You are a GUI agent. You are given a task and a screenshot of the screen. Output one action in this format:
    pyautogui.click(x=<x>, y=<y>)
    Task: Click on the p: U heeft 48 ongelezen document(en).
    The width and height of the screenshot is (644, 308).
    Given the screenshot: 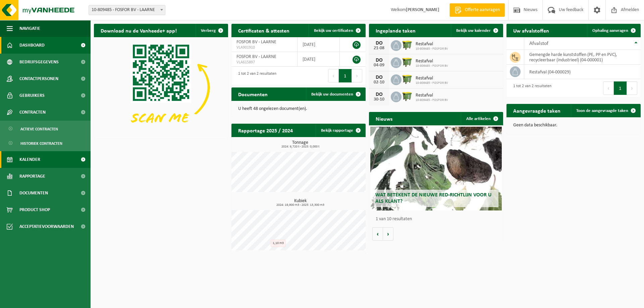 What is the action you would take?
    pyautogui.click(x=298, y=109)
    